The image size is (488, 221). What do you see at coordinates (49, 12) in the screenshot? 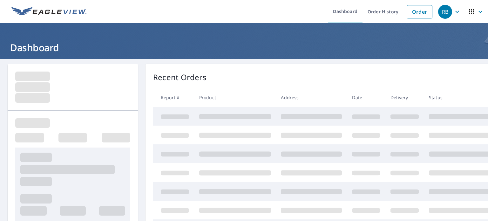
I see `img: EV Logo` at bounding box center [49, 12].